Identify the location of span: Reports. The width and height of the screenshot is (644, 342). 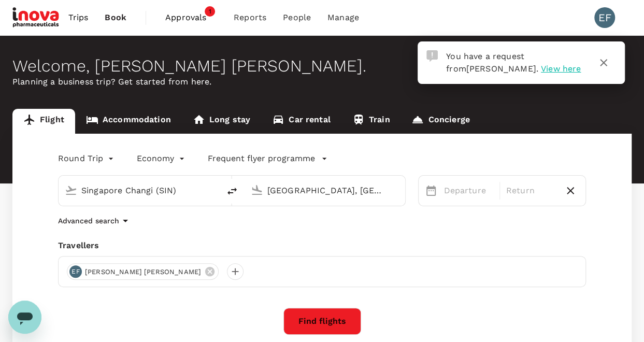
(250, 17).